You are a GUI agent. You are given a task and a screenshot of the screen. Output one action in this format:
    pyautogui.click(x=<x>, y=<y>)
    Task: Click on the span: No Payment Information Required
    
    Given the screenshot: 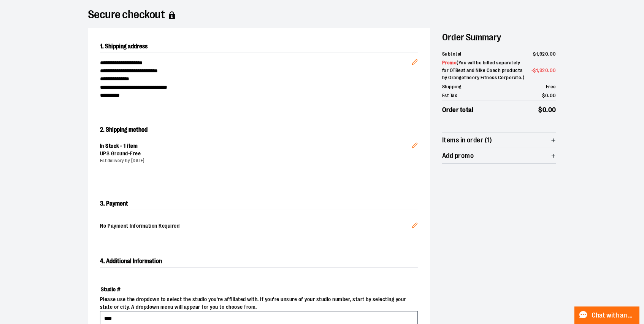 What is the action you would take?
    pyautogui.click(x=256, y=227)
    